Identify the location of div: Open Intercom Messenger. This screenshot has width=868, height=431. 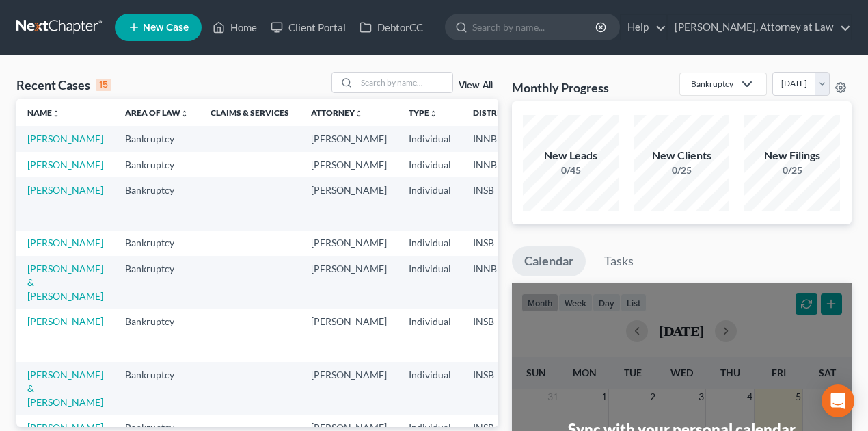
(838, 401).